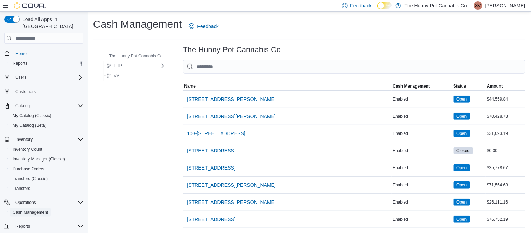 The width and height of the screenshot is (531, 233). Describe the element at coordinates (21, 77) in the screenshot. I see `span: Users` at that location.